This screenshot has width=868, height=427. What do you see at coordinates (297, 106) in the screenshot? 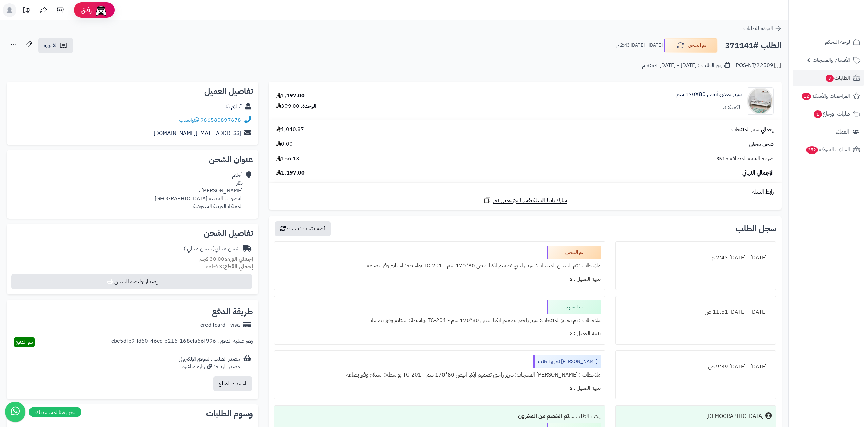
I see `div: الوحدة: 399.00` at bounding box center [297, 106].